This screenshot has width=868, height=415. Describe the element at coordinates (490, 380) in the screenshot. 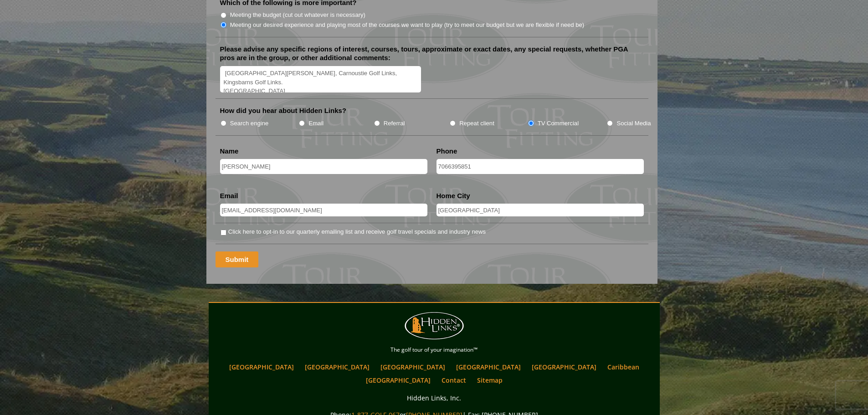

I see `a: Sitemap` at that location.